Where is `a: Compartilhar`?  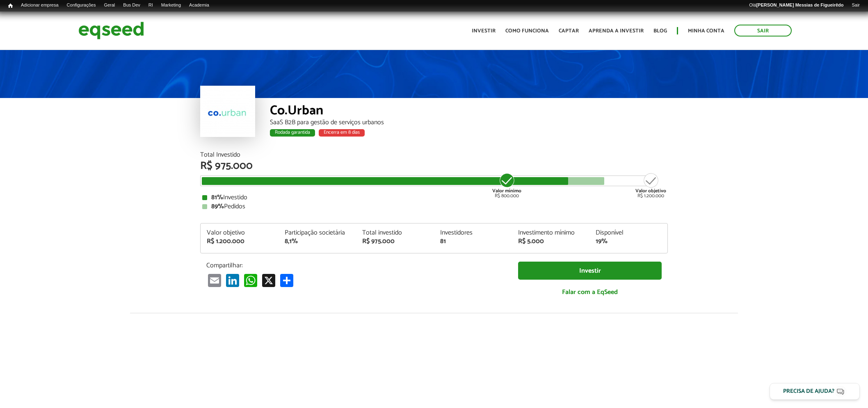
a: Compartilhar is located at coordinates (287, 280).